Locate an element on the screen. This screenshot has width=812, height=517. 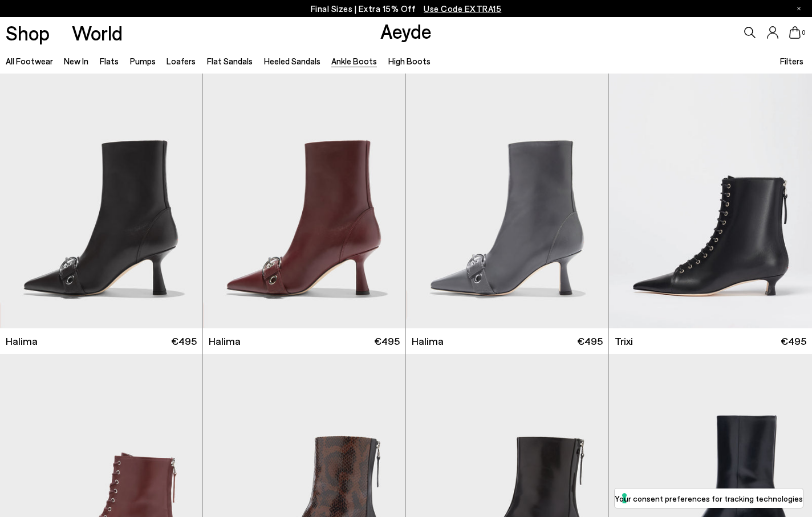
span: Filters is located at coordinates (792, 61).